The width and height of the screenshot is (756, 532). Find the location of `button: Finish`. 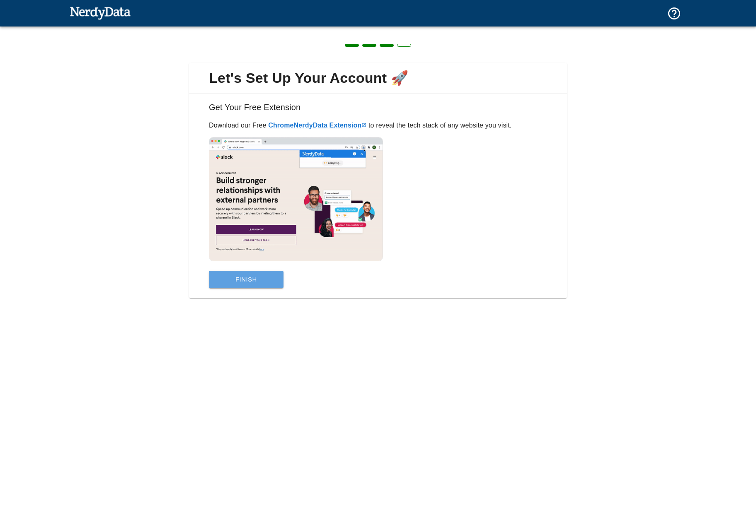

button: Finish is located at coordinates (246, 280).